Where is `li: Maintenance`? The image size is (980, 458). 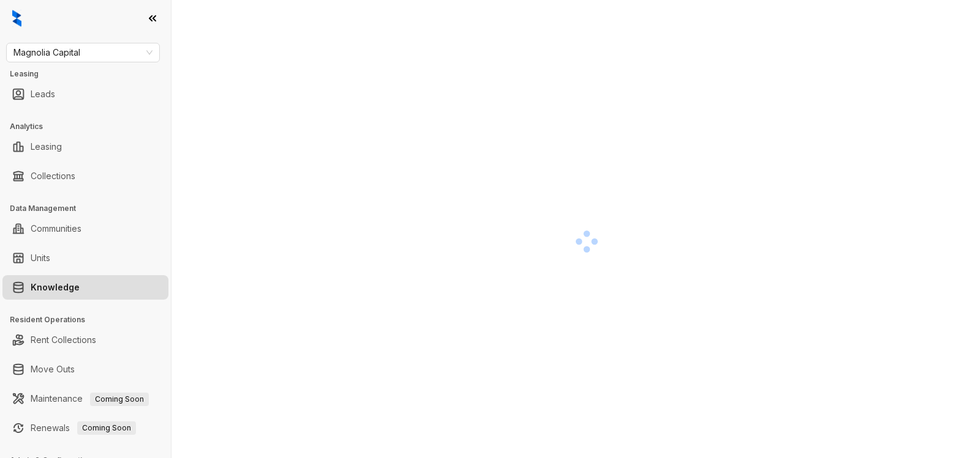
li: Maintenance is located at coordinates (85, 399).